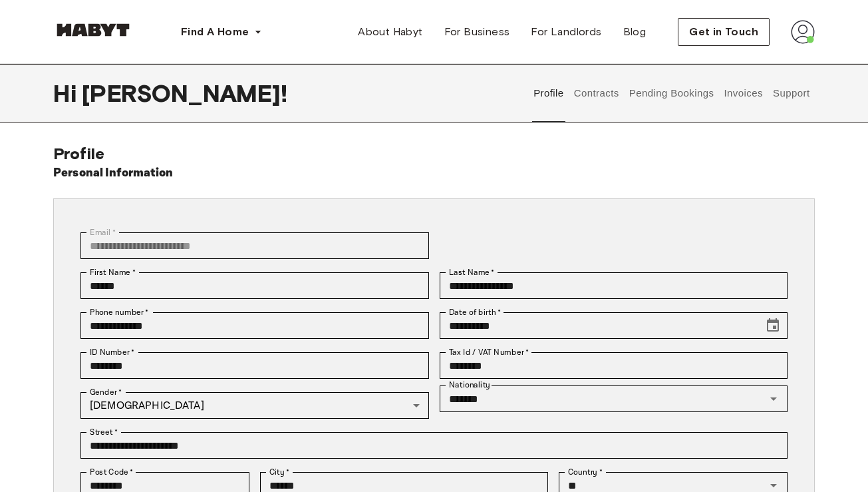 The width and height of the screenshot is (868, 492). Describe the element at coordinates (672, 93) in the screenshot. I see `div: user profile tabs` at that location.